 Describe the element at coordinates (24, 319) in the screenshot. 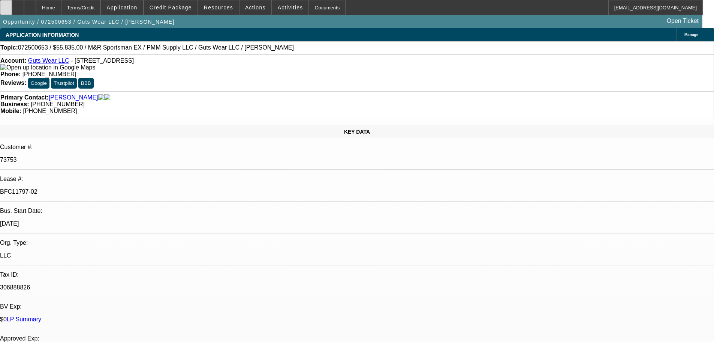

I see `a: LP Summary` at that location.